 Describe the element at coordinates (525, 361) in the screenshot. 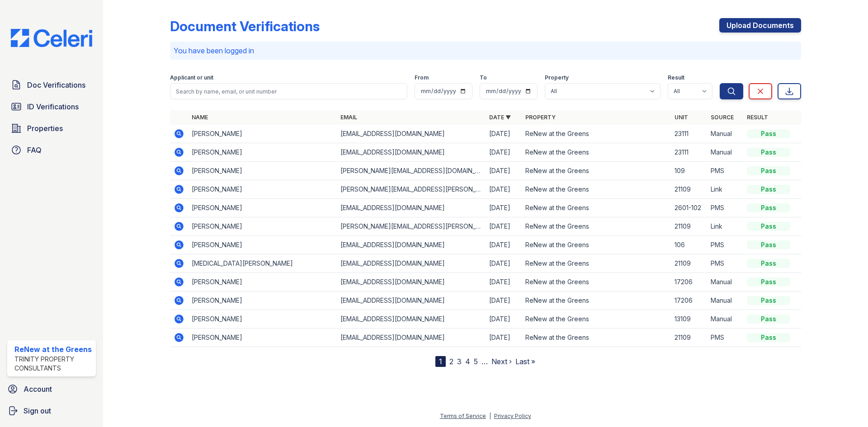

I see `a: Last »` at that location.